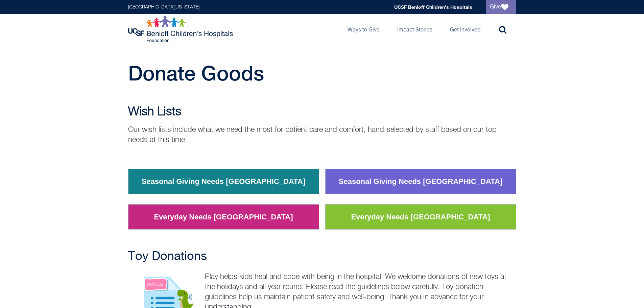 The width and height of the screenshot is (644, 308). I want to click on a: UCSF Benioff Children's Hospitals, so click(433, 7).